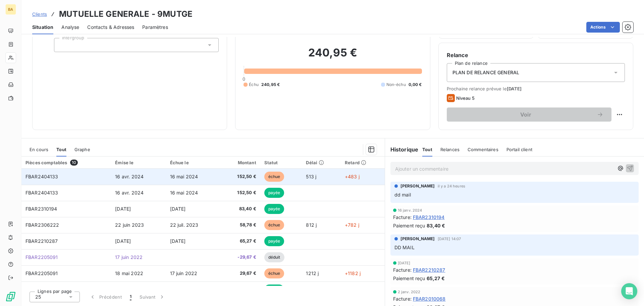  I want to click on span: Commentaires, so click(483, 149).